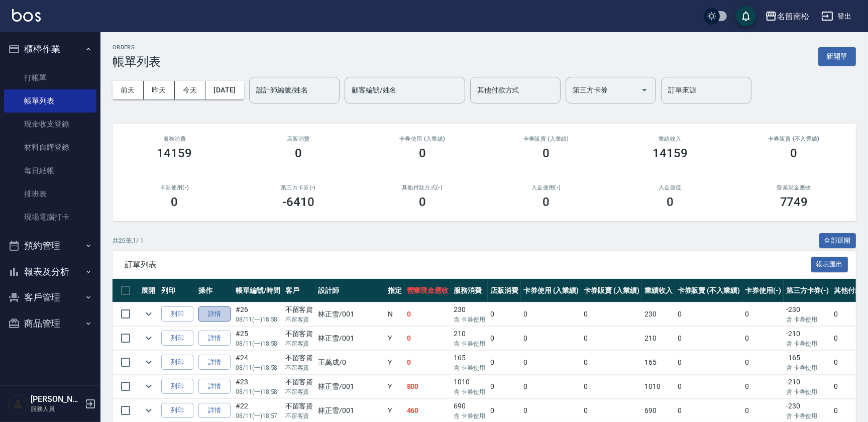 The image size is (868, 422). What do you see at coordinates (395, 386) in the screenshot?
I see `td: Y` at bounding box center [395, 386].